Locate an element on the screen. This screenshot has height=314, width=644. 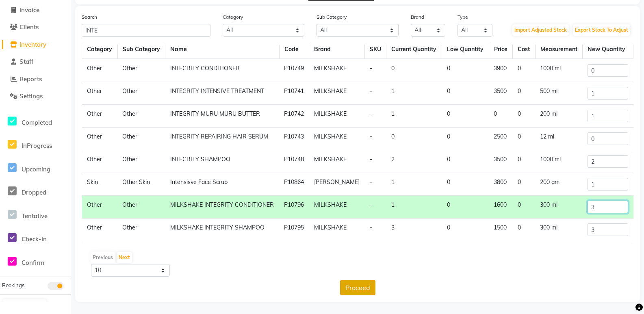
td: 200 gm is located at coordinates (558, 184).